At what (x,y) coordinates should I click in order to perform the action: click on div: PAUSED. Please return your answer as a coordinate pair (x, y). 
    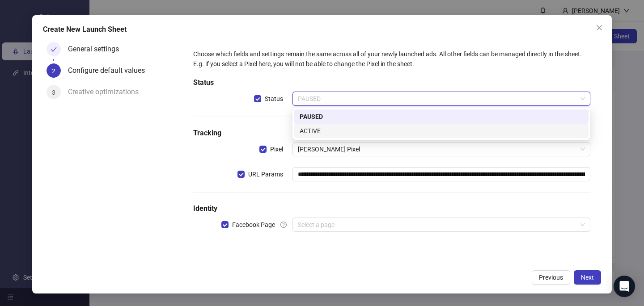
    Looking at the image, I should click on (441, 116).